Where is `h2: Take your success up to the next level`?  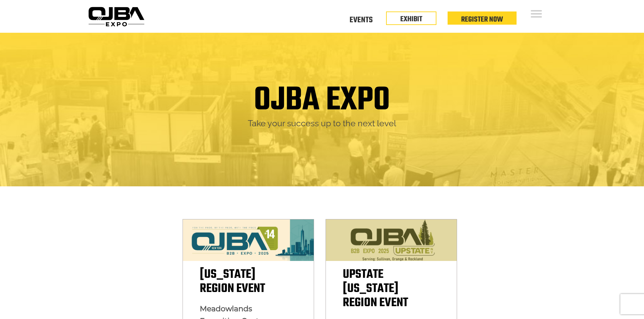 h2: Take your success up to the next level is located at coordinates (322, 123).